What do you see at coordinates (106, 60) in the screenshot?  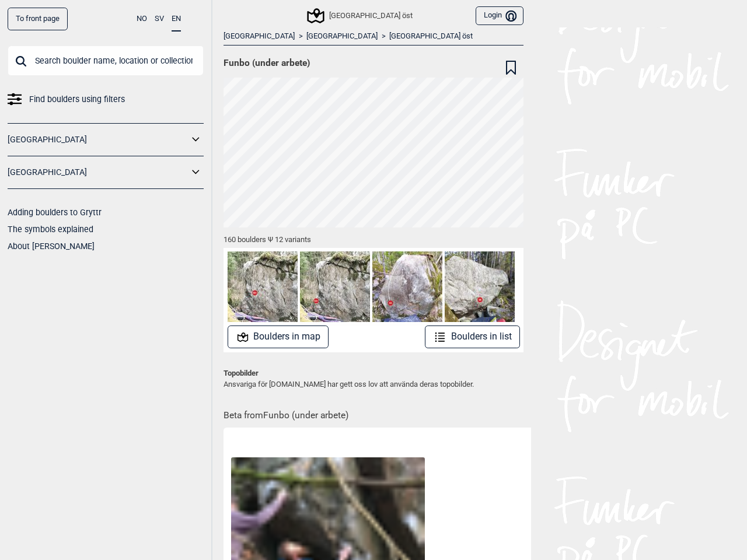 I see `input: Search boulder name, location or collection` at bounding box center [106, 60].